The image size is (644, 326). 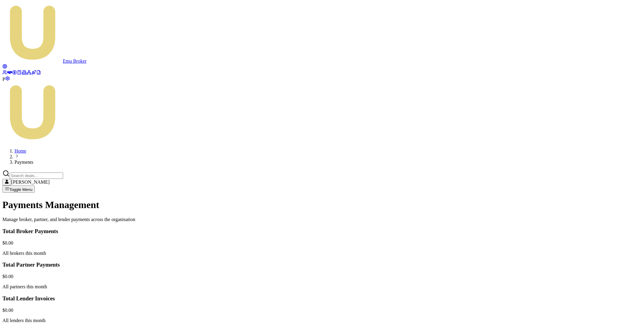 I want to click on img: Emu Money, so click(x=32, y=112).